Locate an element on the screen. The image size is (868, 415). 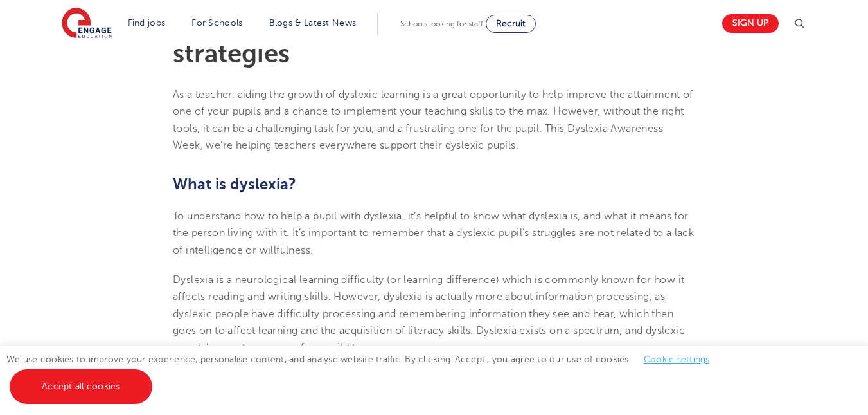
span: As a teacher, aiding the growth of dyslexic learning is a great opportunity to help improve the a... is located at coordinates (433, 120).